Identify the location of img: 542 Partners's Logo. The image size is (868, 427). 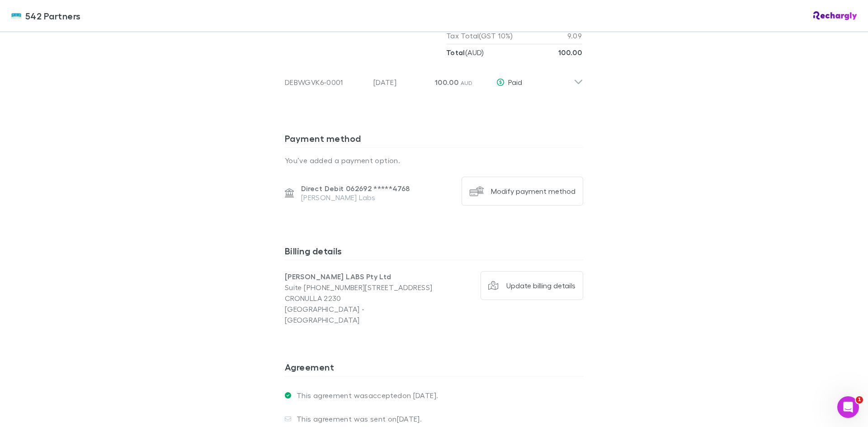
(17, 16).